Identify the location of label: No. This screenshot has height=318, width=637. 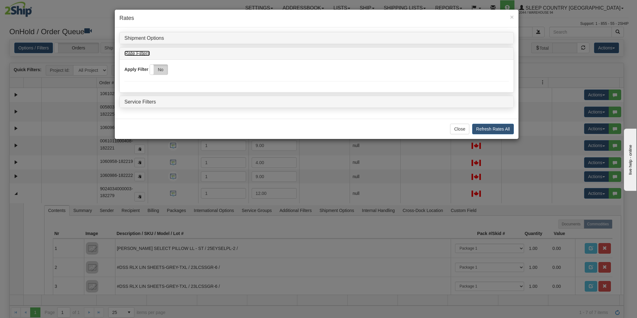
(159, 70).